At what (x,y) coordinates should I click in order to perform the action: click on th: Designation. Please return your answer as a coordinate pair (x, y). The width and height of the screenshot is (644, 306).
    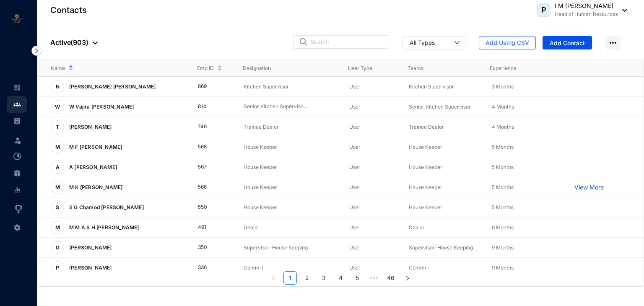
    Looking at the image, I should click on (282, 68).